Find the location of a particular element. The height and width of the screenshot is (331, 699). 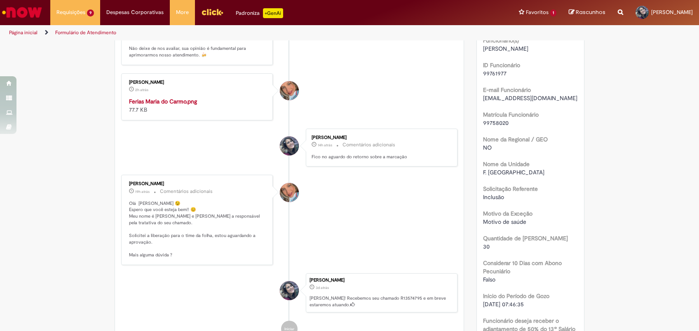

time: 29/09/2025 07:47:28 is located at coordinates (322, 288).